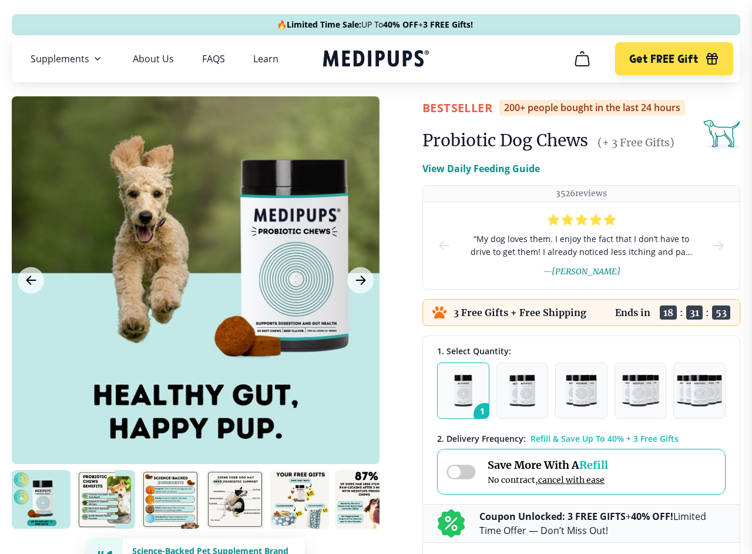 The height and width of the screenshot is (554, 752). Describe the element at coordinates (635, 142) in the screenshot. I see `span: (+ 3 Free Gifts)` at that location.